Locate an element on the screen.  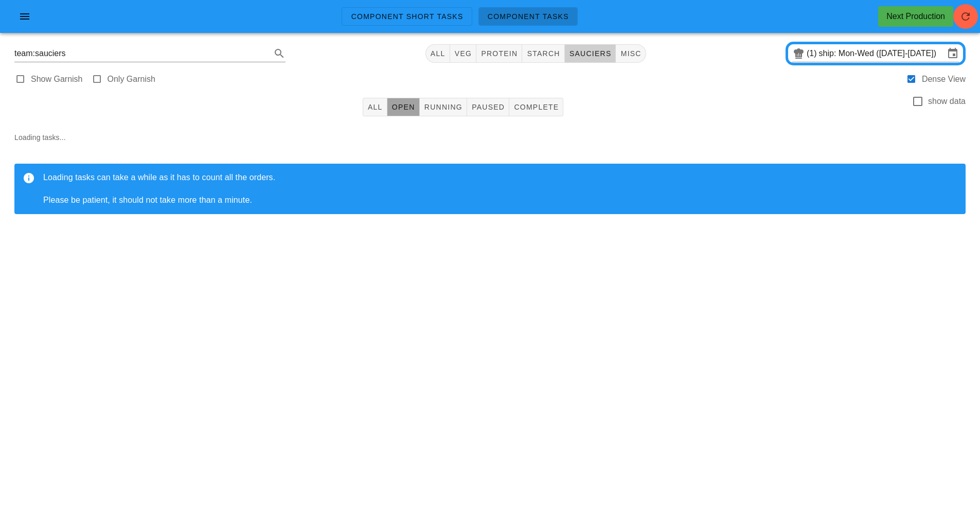
a: Component Short Tasks is located at coordinates (406, 16).